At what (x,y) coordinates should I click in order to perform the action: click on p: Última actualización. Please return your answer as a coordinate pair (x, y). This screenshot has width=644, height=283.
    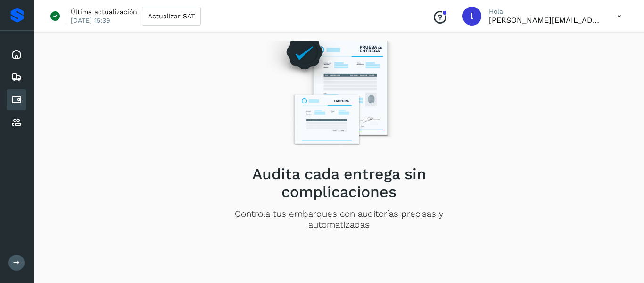
    Looking at the image, I should click on (104, 11).